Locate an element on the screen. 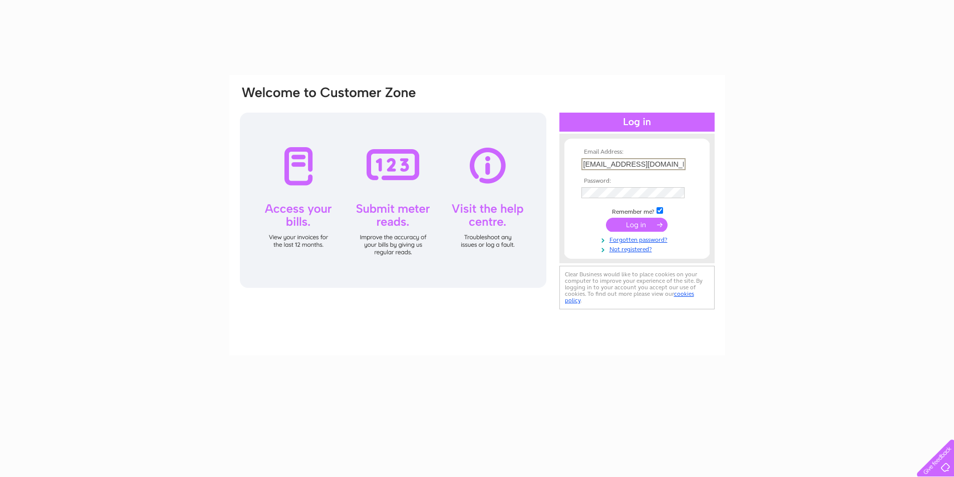 This screenshot has width=954, height=477. a: Forgotten password? is located at coordinates (638, 239).